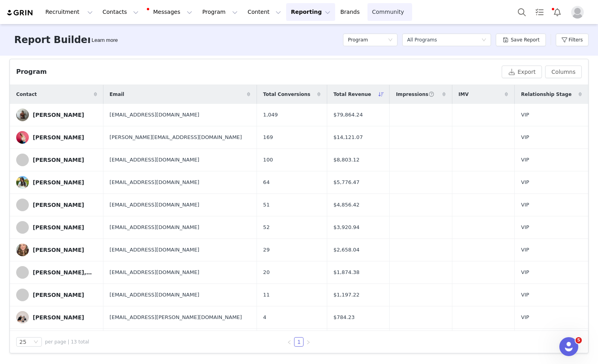  Describe the element at coordinates (558, 12) in the screenshot. I see `button: Notifications` at that location.